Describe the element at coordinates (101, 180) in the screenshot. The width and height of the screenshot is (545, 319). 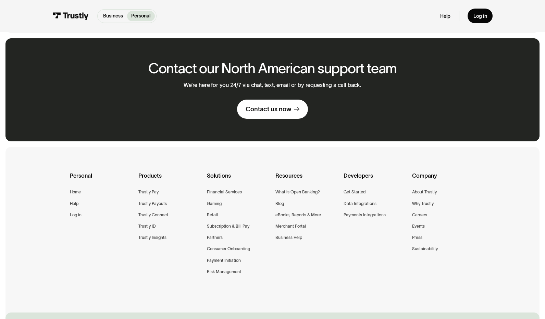
I see `div: Personal` at that location.